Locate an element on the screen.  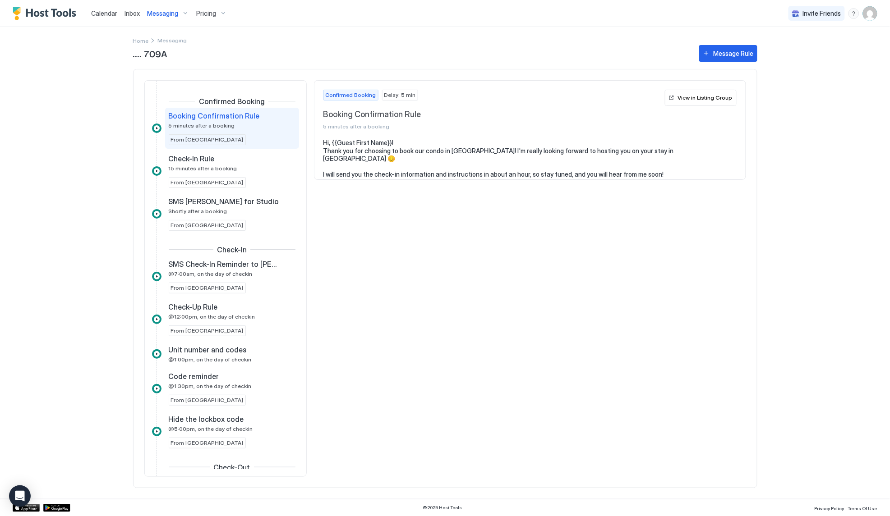
span: © 2025 Host Tools is located at coordinates (443, 508).